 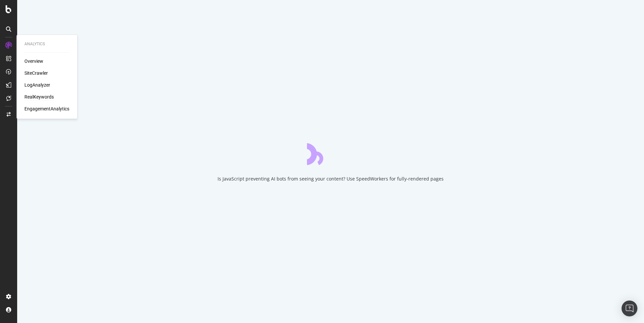 What do you see at coordinates (37, 85) in the screenshot?
I see `a: LogAnalyzer` at bounding box center [37, 85].